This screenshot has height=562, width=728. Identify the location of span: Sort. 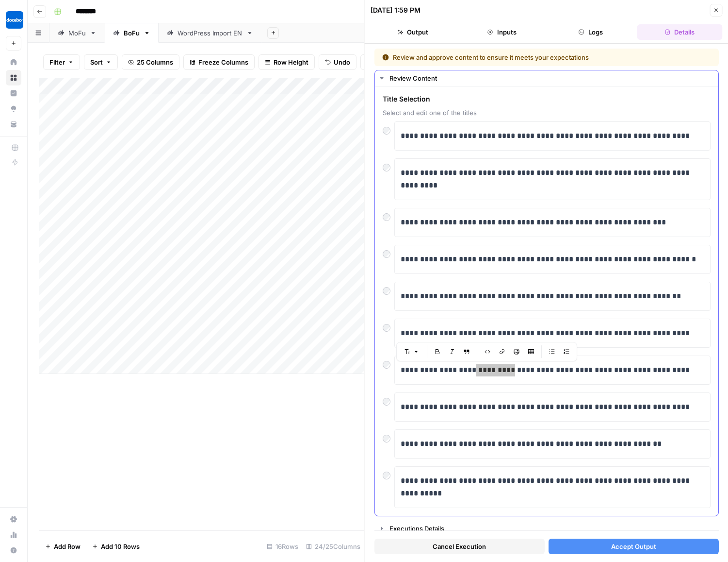
(96, 62).